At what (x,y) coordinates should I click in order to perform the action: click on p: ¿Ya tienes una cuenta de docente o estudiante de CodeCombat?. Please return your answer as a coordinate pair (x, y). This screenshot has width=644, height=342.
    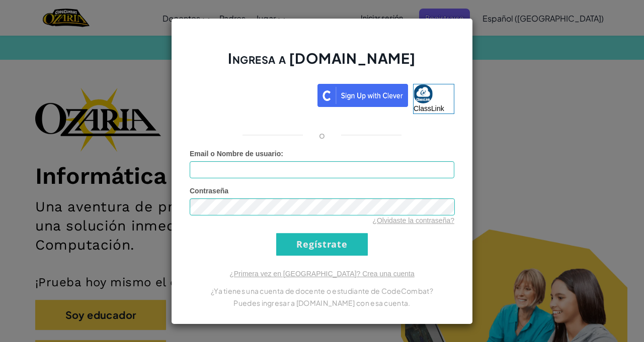
    Looking at the image, I should click on (322, 291).